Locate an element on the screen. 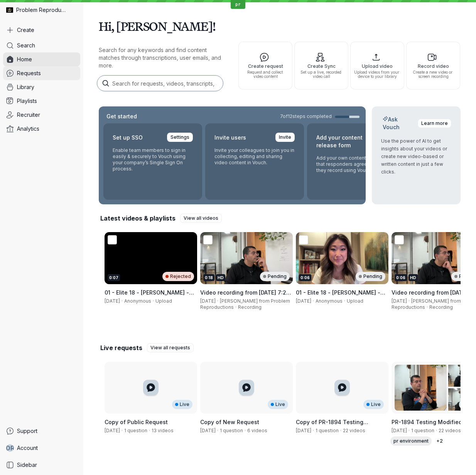 The width and height of the screenshot is (476, 475). p: Use the power of AI to get insights about your videos or create new video-based or written conten... is located at coordinates (416, 157).